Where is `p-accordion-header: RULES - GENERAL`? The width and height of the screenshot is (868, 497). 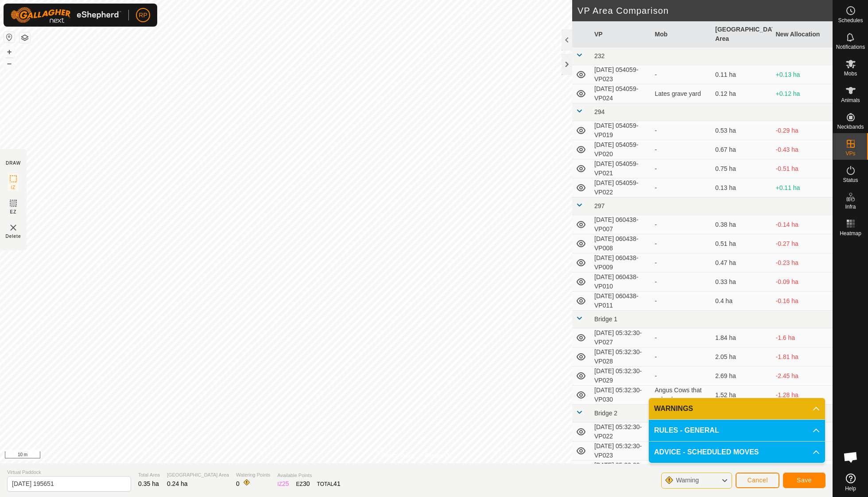
p-accordion-header: RULES - GENERAL is located at coordinates (737, 430).